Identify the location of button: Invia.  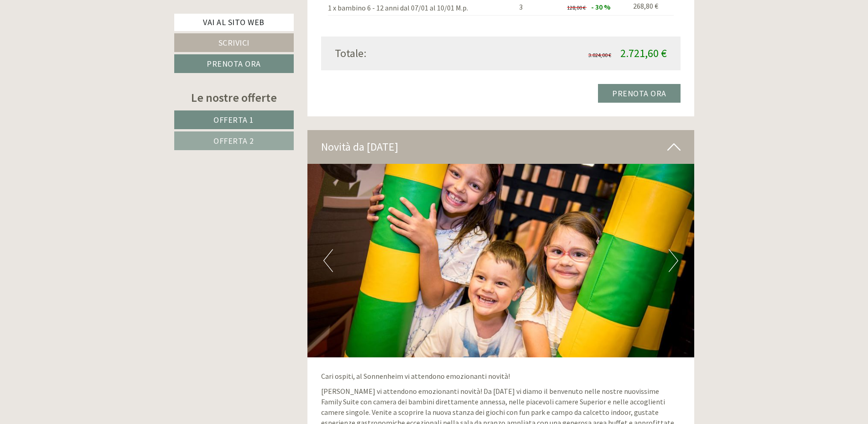
(336, 247).